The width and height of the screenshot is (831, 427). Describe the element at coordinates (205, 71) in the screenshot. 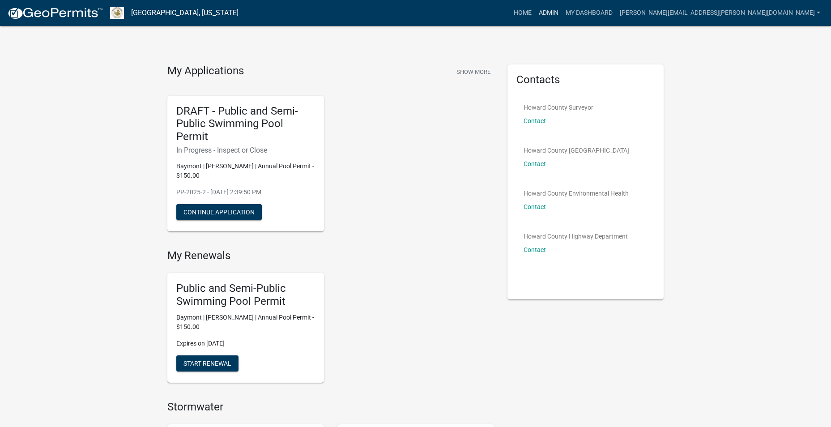

I see `h4: My Applications` at that location.